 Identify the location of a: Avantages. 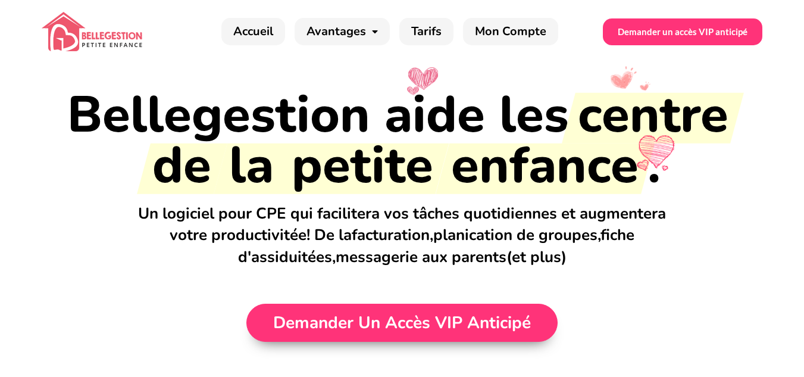
(342, 32).